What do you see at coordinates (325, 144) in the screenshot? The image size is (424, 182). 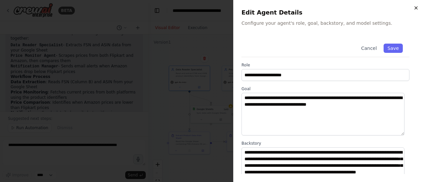 I see `label: Backstory` at bounding box center [325, 144].